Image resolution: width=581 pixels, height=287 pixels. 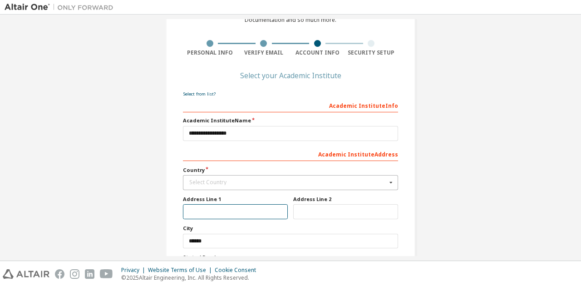 What do you see at coordinates (106, 273) in the screenshot?
I see `img: youtube.svg` at bounding box center [106, 273].